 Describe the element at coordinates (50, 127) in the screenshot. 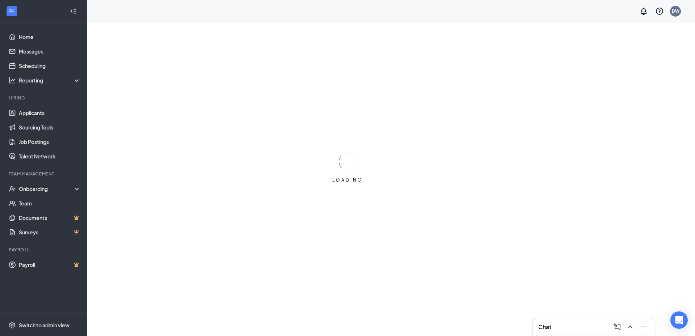

I see `a: Sourcing Tools` at that location.